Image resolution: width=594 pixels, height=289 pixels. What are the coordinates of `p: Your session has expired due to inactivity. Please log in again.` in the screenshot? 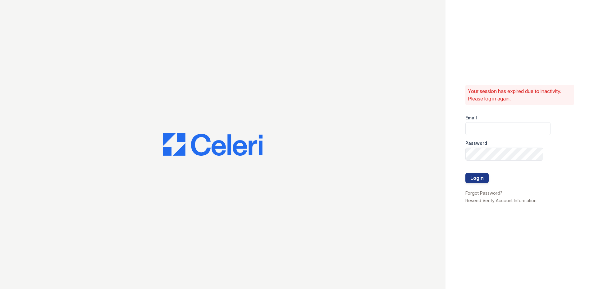 It's located at (520, 95).